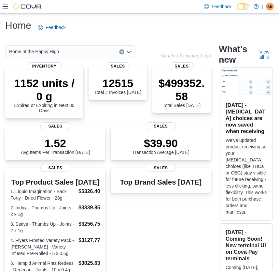 This screenshot has width=279, height=272. I want to click on button: Clear input, so click(122, 52).